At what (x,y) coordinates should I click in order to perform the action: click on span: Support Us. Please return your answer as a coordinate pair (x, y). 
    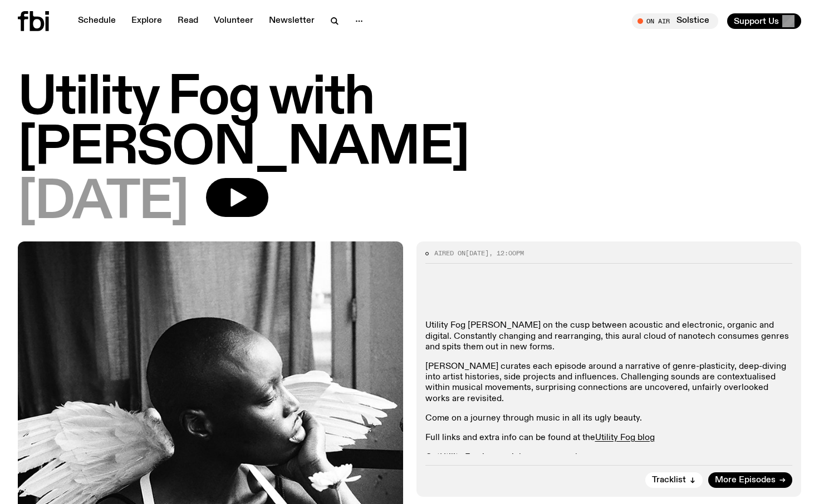
    Looking at the image, I should click on (756, 22).